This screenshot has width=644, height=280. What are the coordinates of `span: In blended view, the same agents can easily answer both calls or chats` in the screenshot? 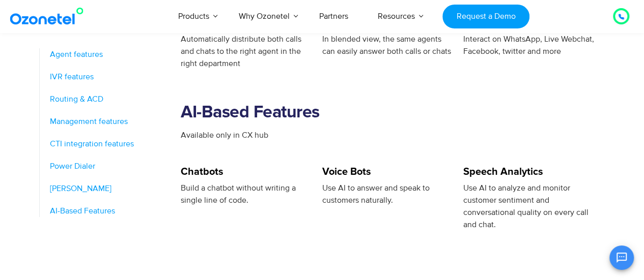 It's located at (386, 45).